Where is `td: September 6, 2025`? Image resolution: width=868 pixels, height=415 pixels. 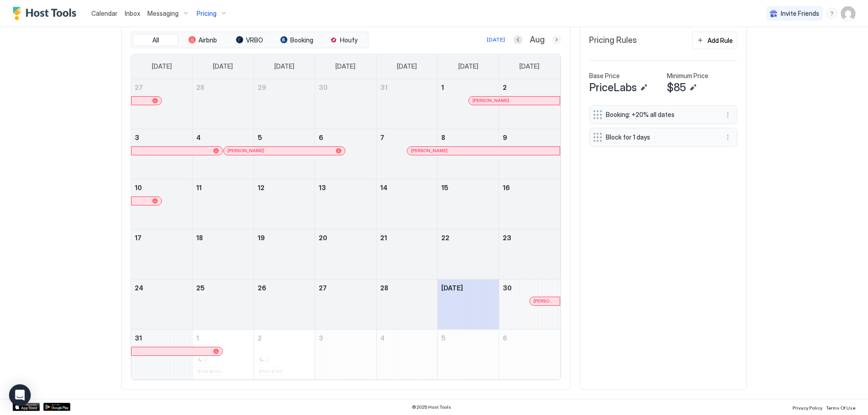 td: September 6, 2025 is located at coordinates (530, 354).